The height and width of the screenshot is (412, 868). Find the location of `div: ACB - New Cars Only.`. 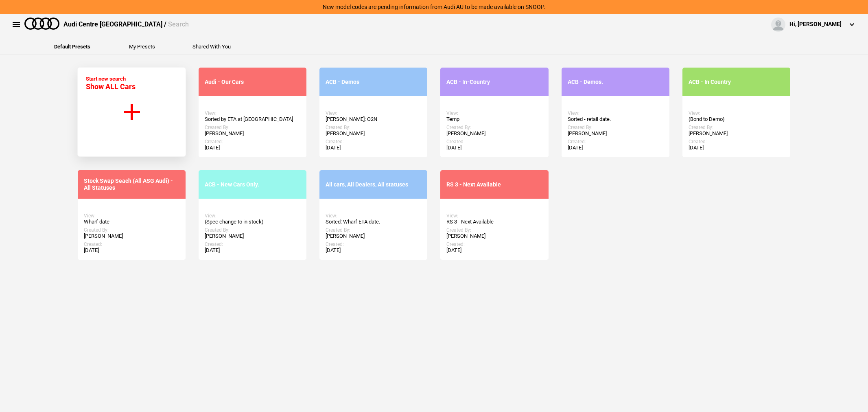

div: ACB - New Cars Only. is located at coordinates (252, 184).